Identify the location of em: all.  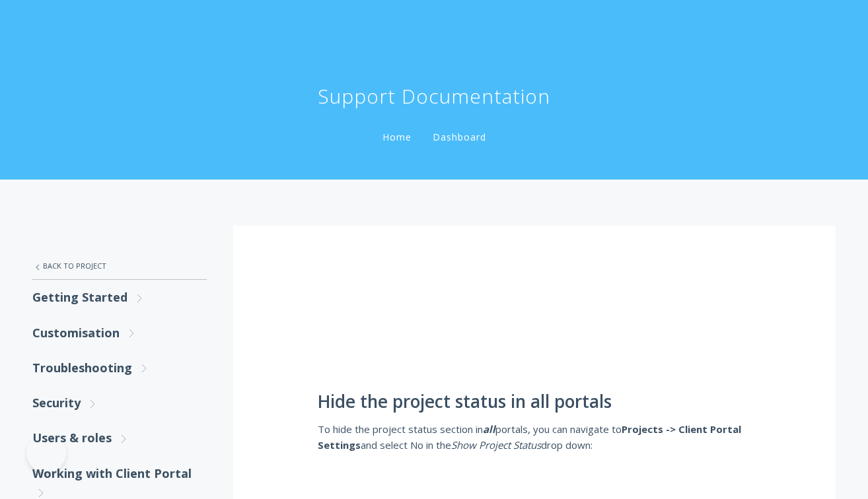
(489, 429).